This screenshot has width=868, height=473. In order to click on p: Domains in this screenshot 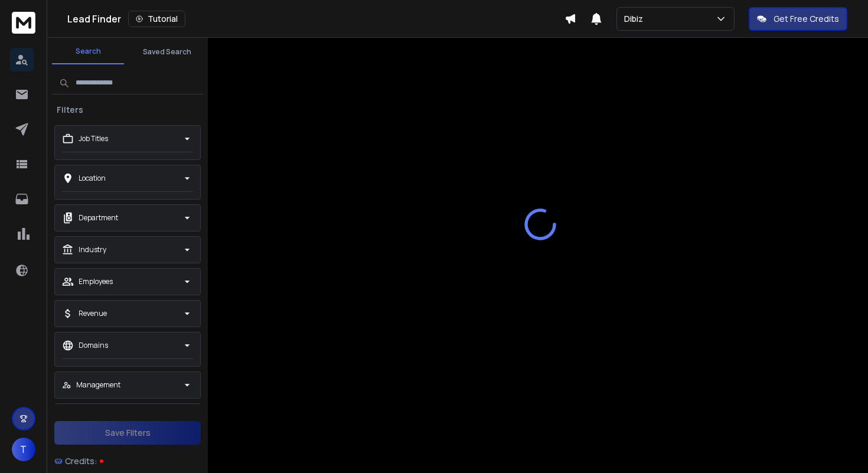, I will do `click(93, 346)`.